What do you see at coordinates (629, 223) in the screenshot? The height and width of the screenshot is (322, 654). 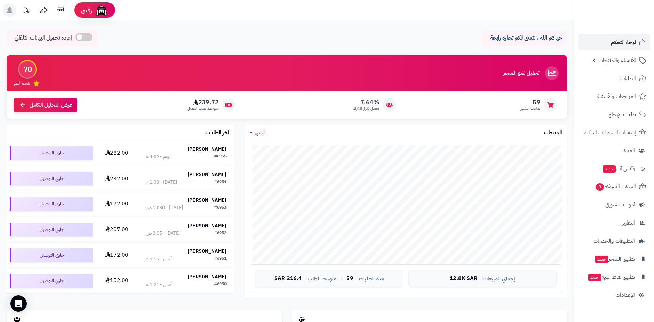 I see `span: التقارير` at bounding box center [629, 223].